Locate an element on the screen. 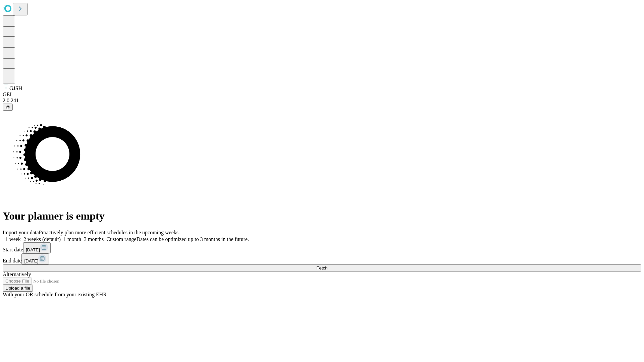 Image resolution: width=644 pixels, height=362 pixels. h1: Your planner is empty is located at coordinates (322, 216).